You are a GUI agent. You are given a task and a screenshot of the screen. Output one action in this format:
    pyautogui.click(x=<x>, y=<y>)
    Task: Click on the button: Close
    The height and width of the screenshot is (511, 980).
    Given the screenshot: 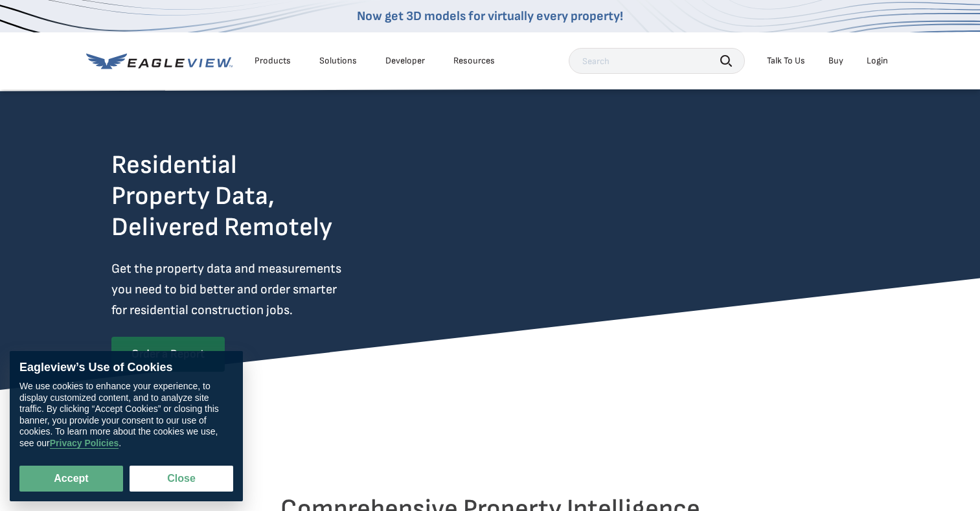 What is the action you would take?
    pyautogui.click(x=181, y=478)
    